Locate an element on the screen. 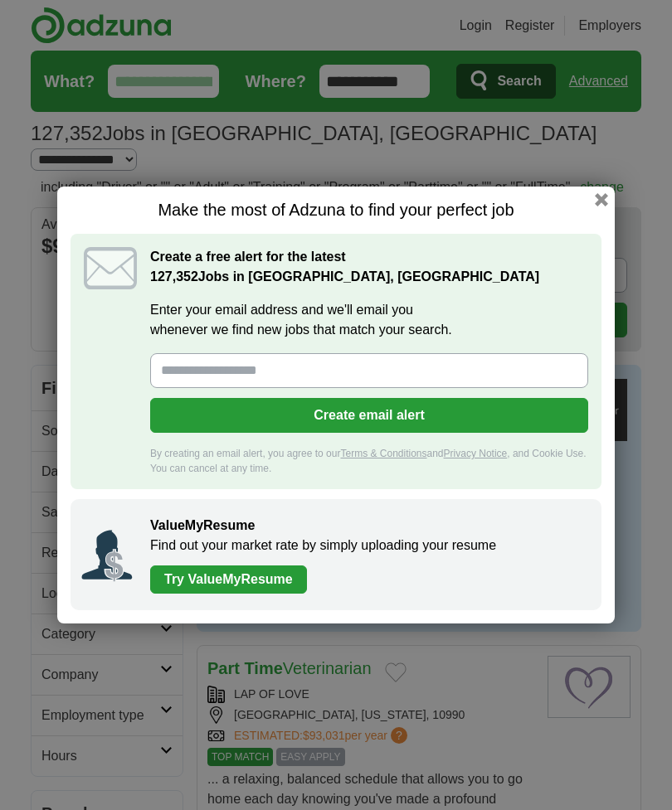 This screenshot has height=810, width=672. h2: ValueMyResume is located at coordinates (367, 526).